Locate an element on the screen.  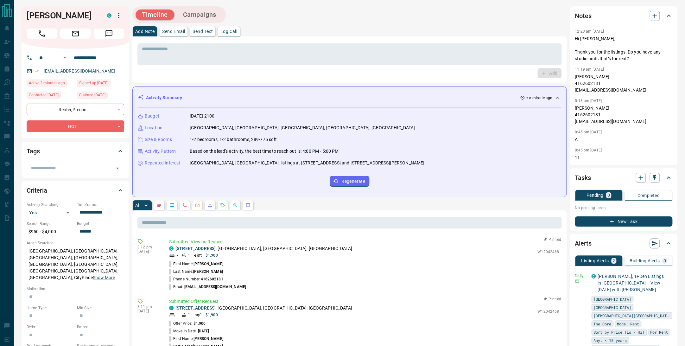
div: Tags is located at coordinates (75, 151).